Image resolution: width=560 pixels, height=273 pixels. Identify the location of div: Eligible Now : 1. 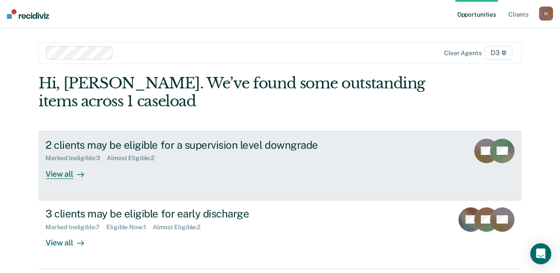
(129, 227).